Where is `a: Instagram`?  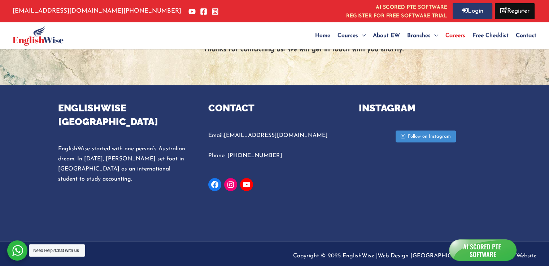
a: Instagram is located at coordinates (215, 12).